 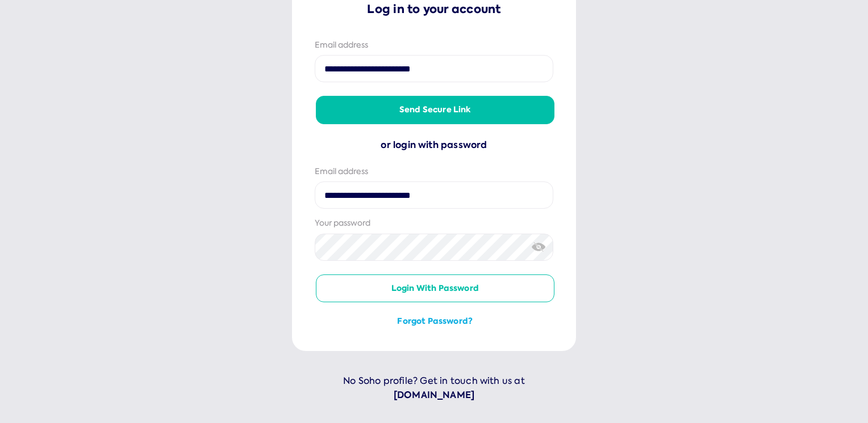 I want to click on img: eye-crossed.svg, so click(x=538, y=247).